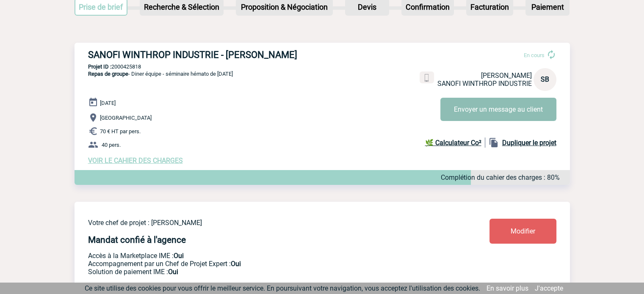 The width and height of the screenshot is (644, 294). Describe the element at coordinates (111, 145) in the screenshot. I see `span: 40 pers.` at that location.